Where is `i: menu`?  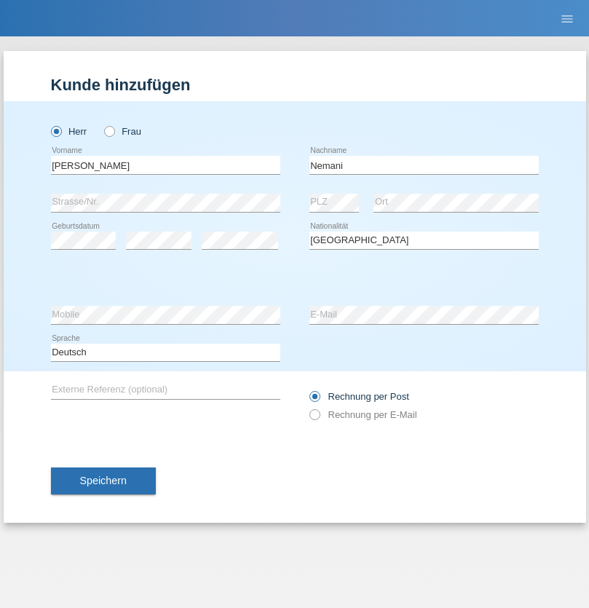 i: menu is located at coordinates (568, 19).